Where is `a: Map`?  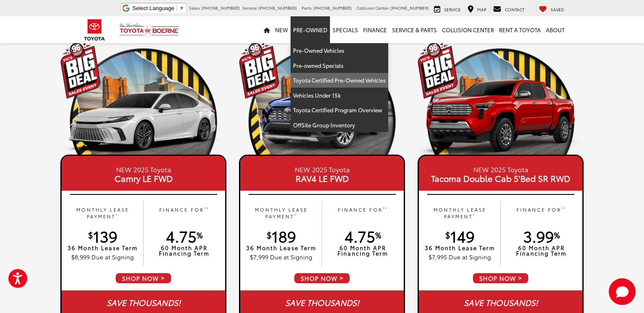 a: Map is located at coordinates (477, 9).